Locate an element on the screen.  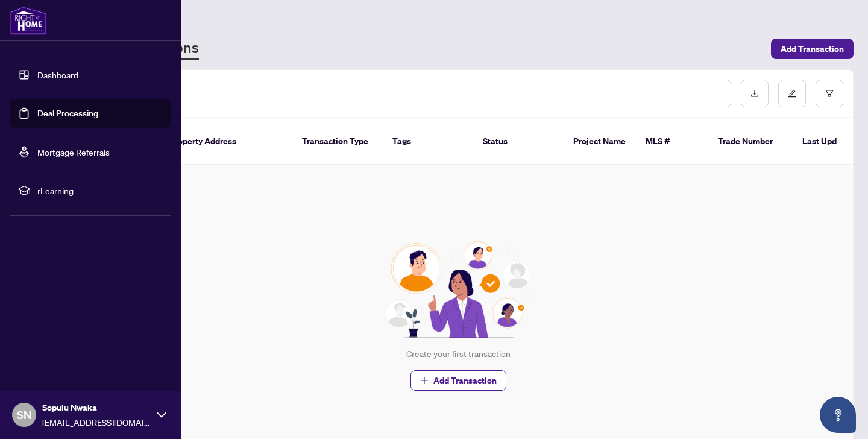
th: Transaction Type is located at coordinates (338, 142).